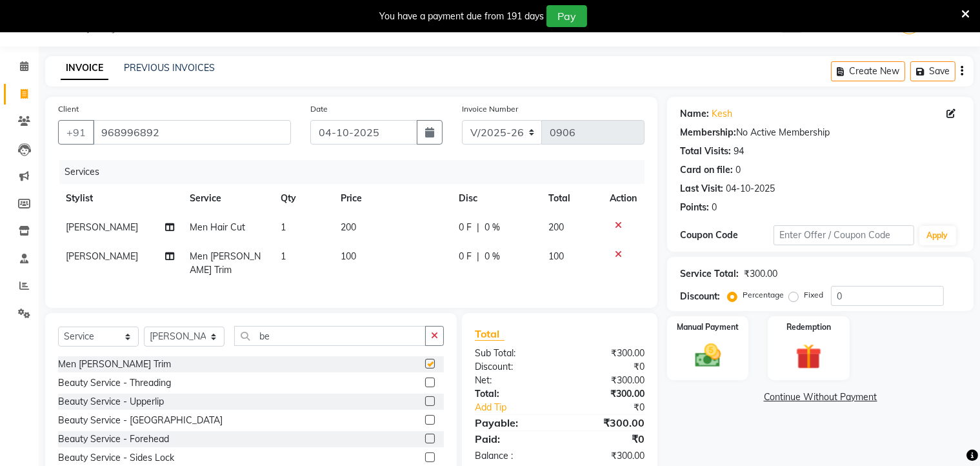 The height and width of the screenshot is (466, 980). I want to click on input: Enter Offer / Coupon Code, so click(843, 235).